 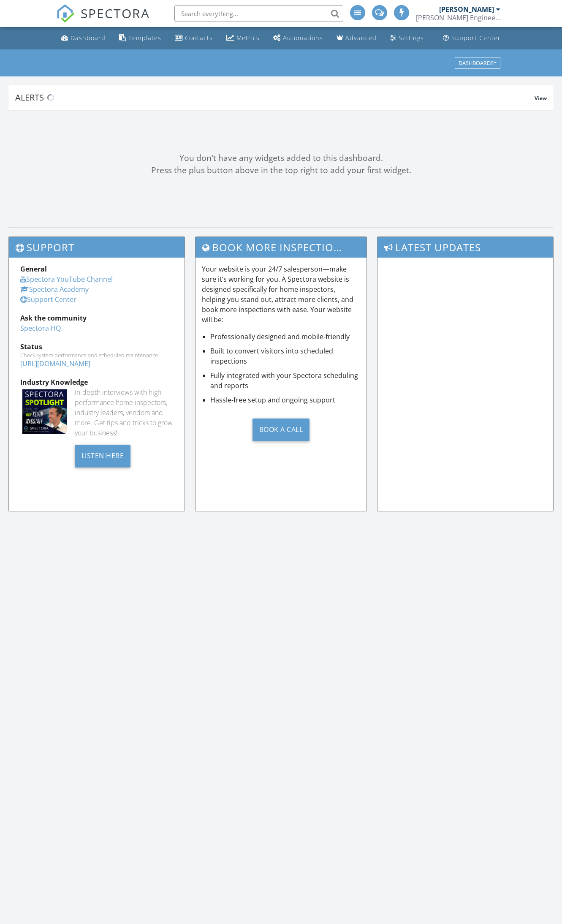 I want to click on div: Status, so click(x=97, y=347).